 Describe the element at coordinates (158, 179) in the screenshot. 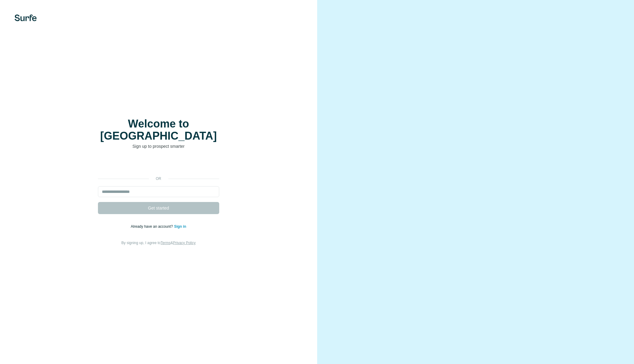

I see `p: or` at that location.